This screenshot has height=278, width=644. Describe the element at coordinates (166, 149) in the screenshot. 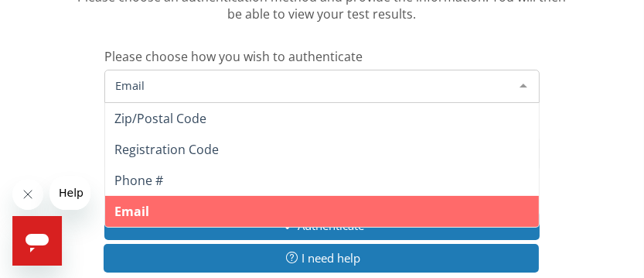

I see `span: Registration Code` at that location.